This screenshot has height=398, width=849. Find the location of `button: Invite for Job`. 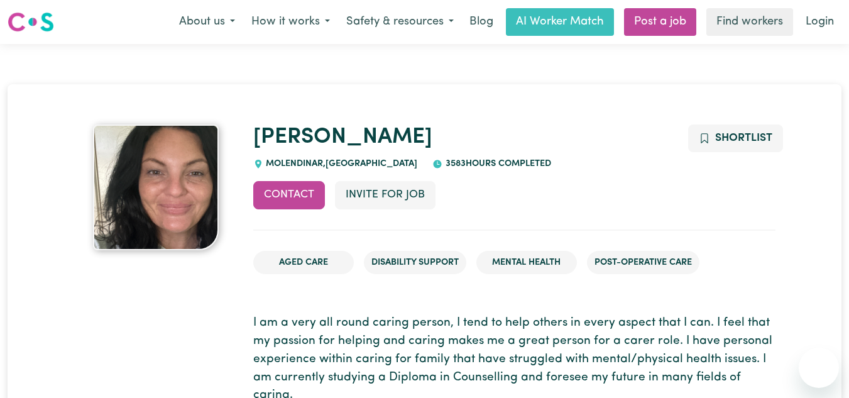

button: Invite for Job is located at coordinates (385, 195).